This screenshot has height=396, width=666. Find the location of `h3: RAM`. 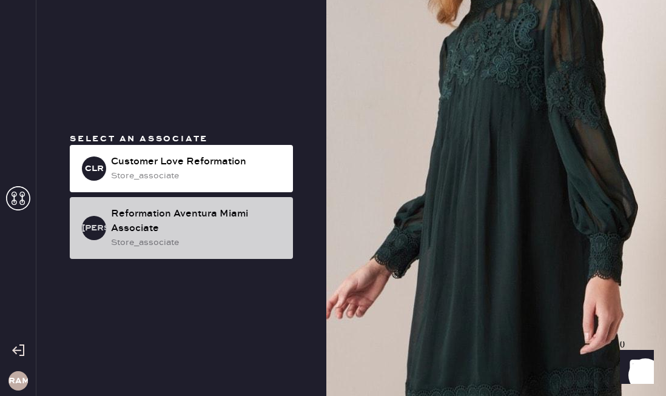

h3: RAM is located at coordinates (18, 381).